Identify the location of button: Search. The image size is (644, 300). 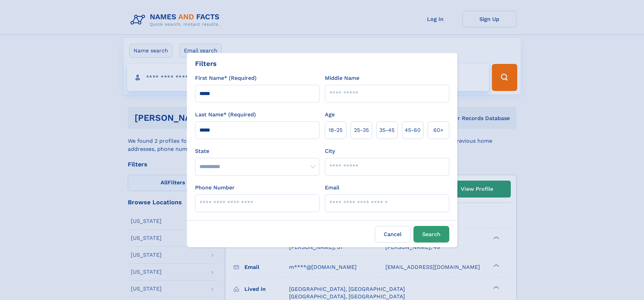
(431, 234).